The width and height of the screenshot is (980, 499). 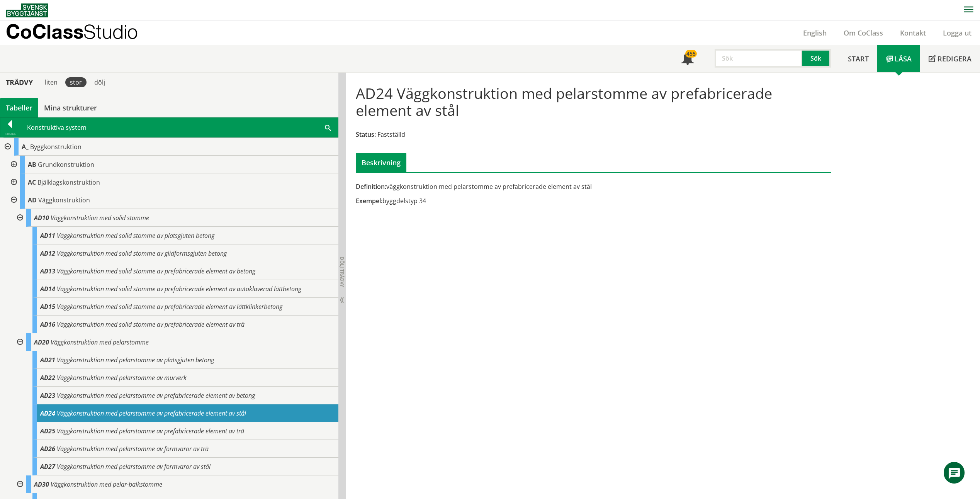 What do you see at coordinates (369, 201) in the screenshot?
I see `span: Exempel:` at bounding box center [369, 201].